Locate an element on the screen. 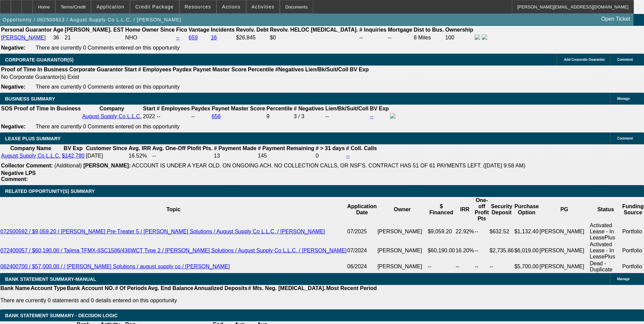  div: 9 is located at coordinates (279, 117).